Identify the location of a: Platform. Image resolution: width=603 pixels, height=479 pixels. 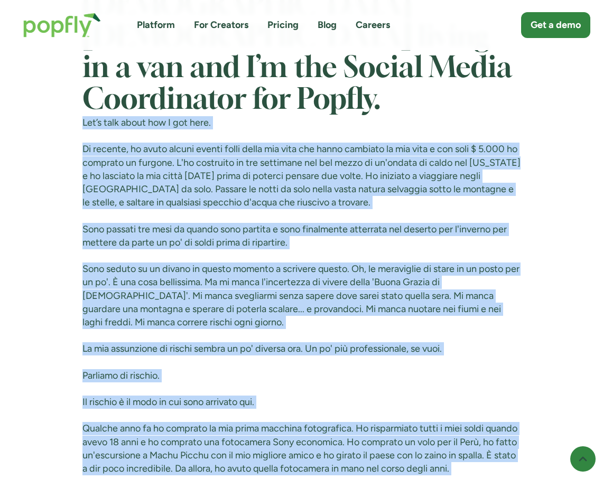
(156, 25).